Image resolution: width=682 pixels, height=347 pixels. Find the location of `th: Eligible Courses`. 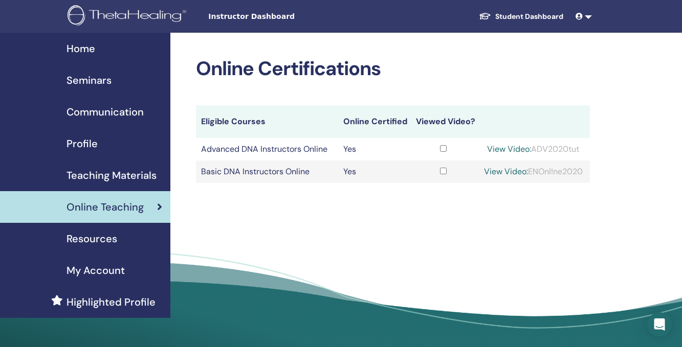

th: Eligible Courses is located at coordinates (267, 122).